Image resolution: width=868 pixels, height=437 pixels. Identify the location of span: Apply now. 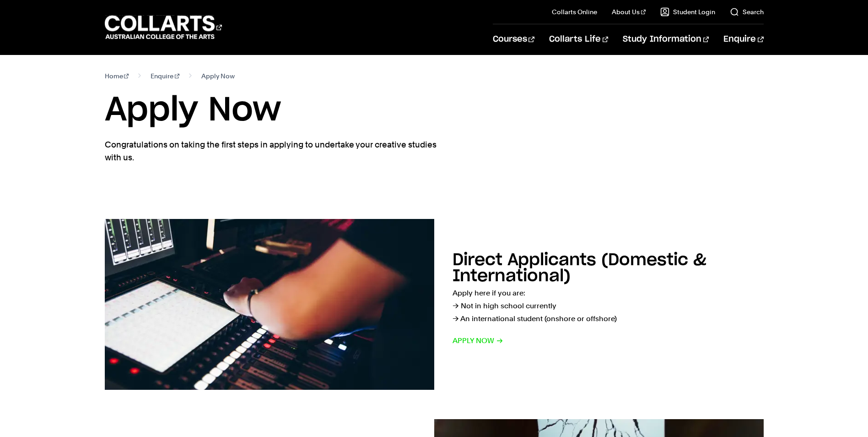
(478, 341).